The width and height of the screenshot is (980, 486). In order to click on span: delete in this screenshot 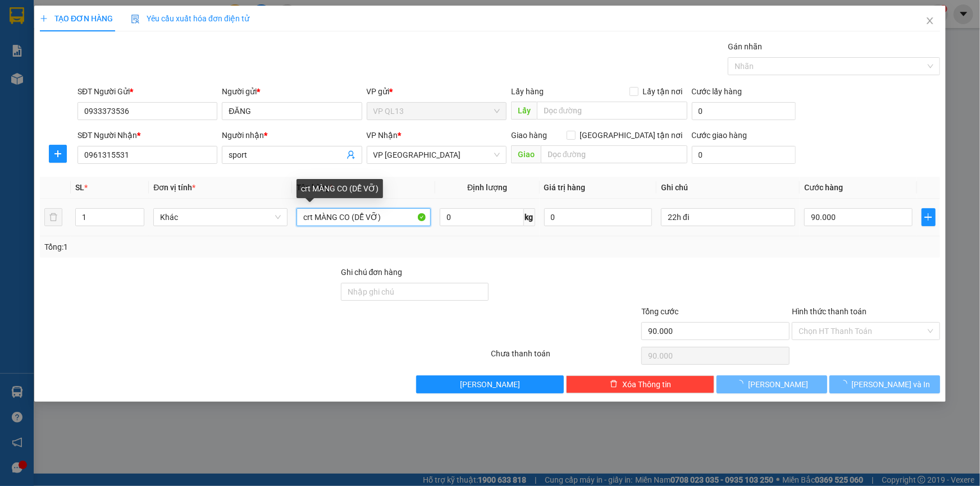, I will do `click(614, 385)`.